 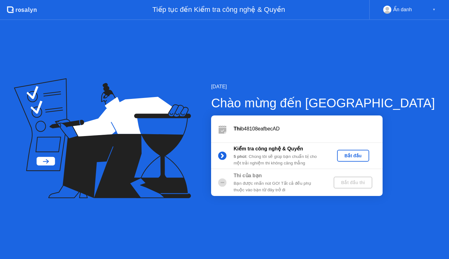 I want to click on button: Bắt đầu thi, so click(x=353, y=182).